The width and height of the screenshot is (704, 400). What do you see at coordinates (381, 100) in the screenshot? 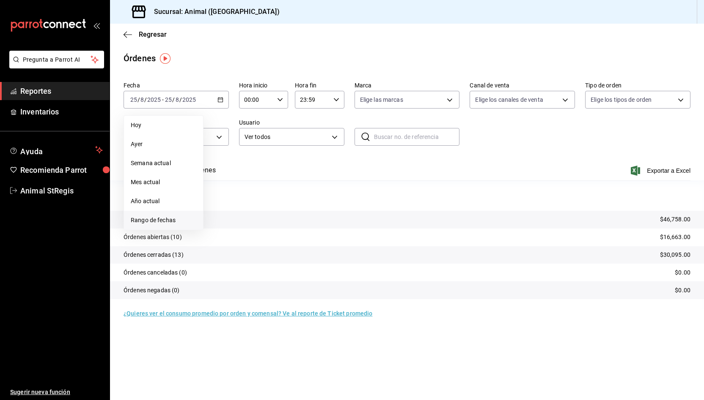
I see `span: Elige las marcas` at bounding box center [381, 100].